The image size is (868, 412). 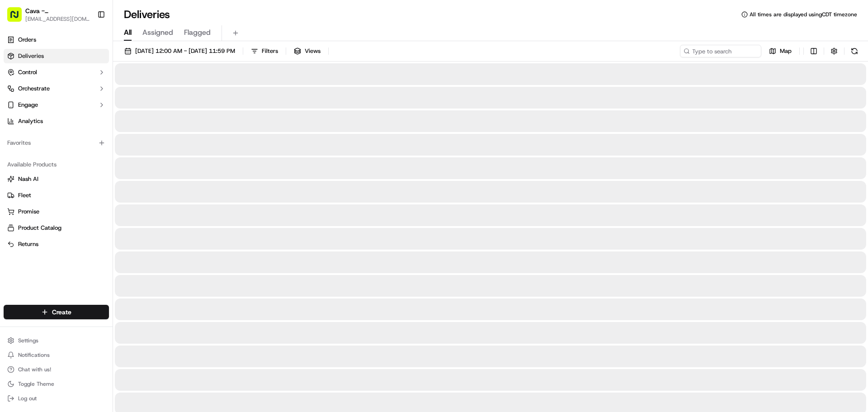 What do you see at coordinates (62, 312) in the screenshot?
I see `span: Create` at bounding box center [62, 312].